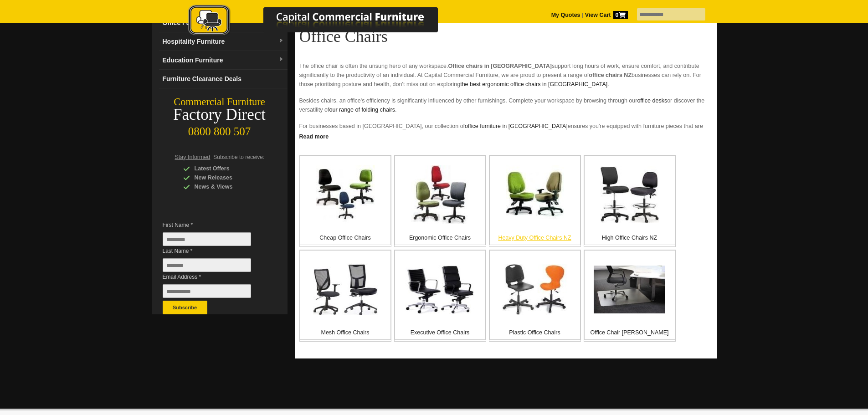 The height and width of the screenshot is (415, 868). I want to click on a: Ergonomic Office Chairs Ergonomic Office Chairs, so click(440, 201).